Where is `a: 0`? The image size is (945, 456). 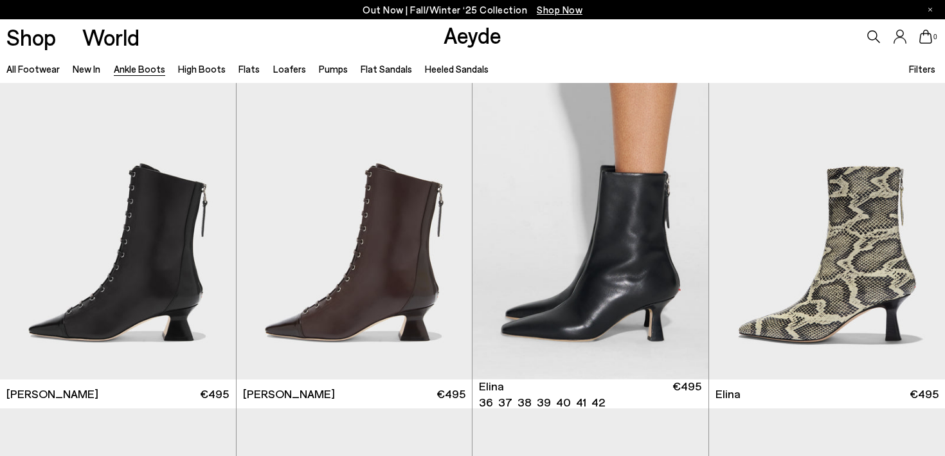 a: 0 is located at coordinates (926, 37).